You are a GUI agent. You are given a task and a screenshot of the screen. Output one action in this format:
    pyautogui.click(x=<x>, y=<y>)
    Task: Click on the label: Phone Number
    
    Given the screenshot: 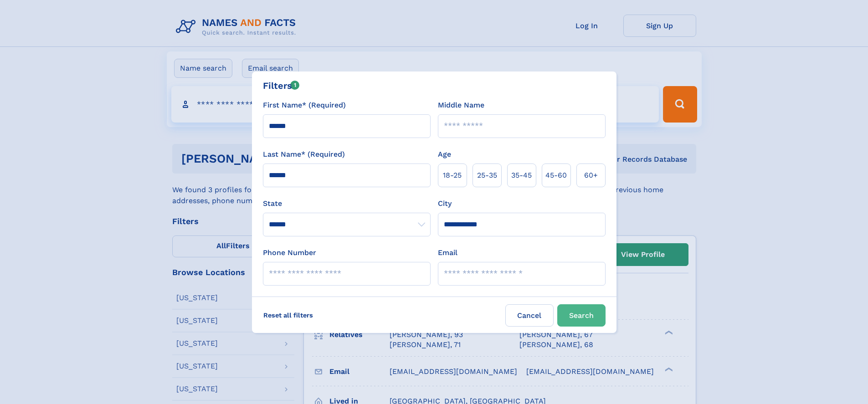 What is the action you would take?
    pyautogui.click(x=289, y=253)
    